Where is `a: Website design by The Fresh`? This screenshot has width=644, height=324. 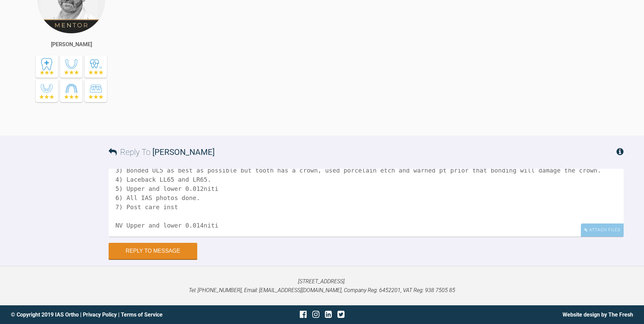
a: Website design by The Fresh is located at coordinates (598, 314).